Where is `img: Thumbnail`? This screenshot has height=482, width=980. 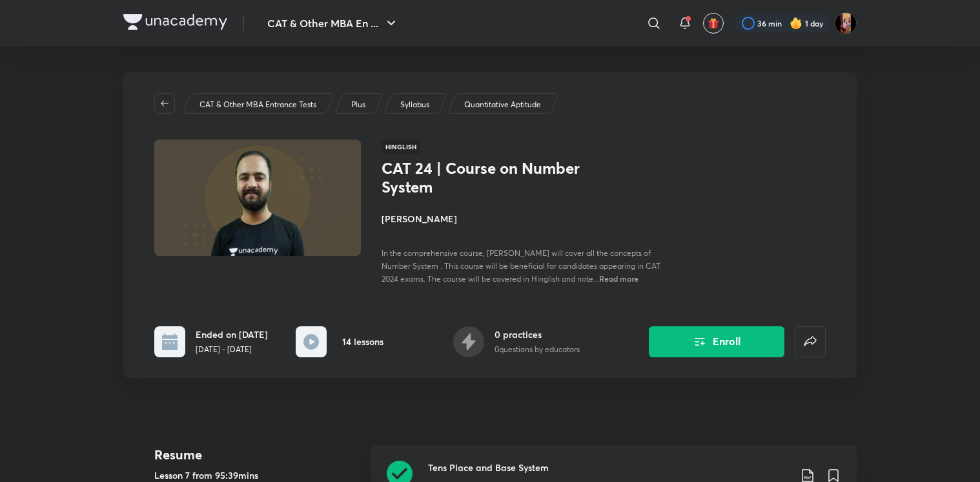 img: Thumbnail is located at coordinates (258, 198).